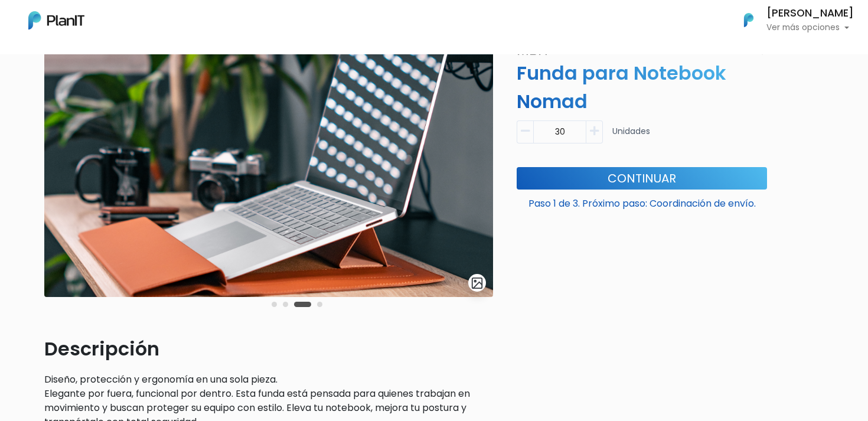  What do you see at coordinates (642, 202) in the screenshot?
I see `p: Paso 1 de 3. Próximo paso: Coordinación de envío.` at bounding box center [642, 202].